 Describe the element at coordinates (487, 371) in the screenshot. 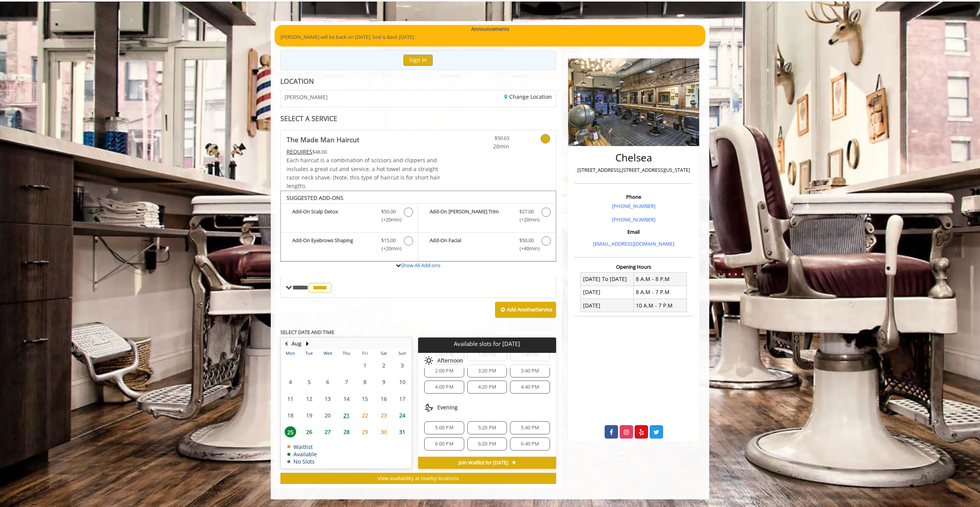

I see `span: 3:20 PM` at that location.